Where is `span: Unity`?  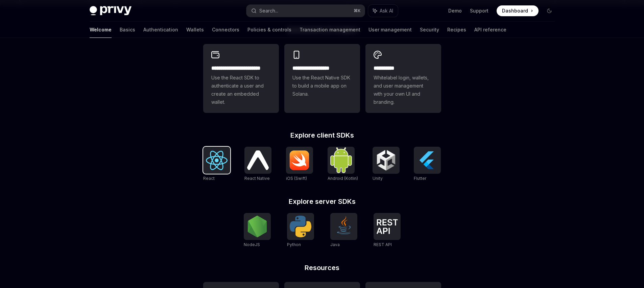 span: Unity is located at coordinates (377, 178).